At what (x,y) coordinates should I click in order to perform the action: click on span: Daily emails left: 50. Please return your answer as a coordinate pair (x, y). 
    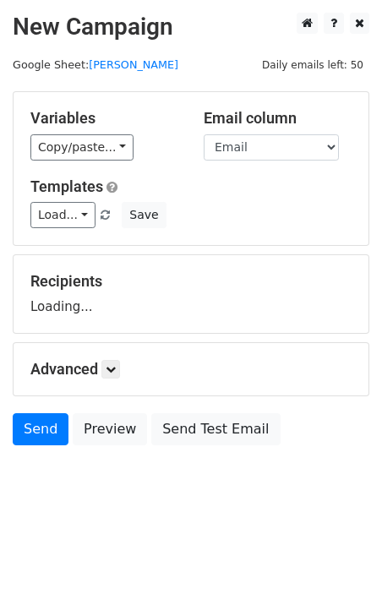
    Looking at the image, I should click on (313, 65).